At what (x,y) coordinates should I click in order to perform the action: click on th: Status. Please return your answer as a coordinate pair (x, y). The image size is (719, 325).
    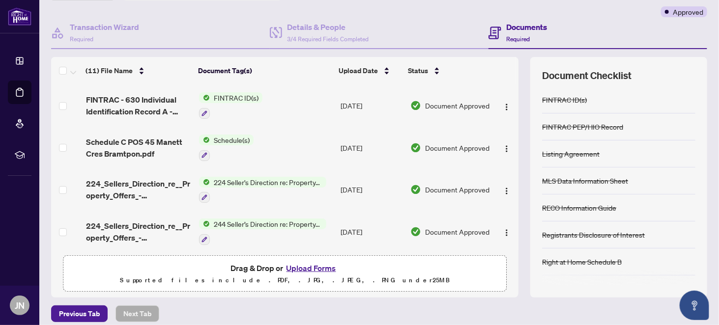
    Looking at the image, I should click on (447, 71).